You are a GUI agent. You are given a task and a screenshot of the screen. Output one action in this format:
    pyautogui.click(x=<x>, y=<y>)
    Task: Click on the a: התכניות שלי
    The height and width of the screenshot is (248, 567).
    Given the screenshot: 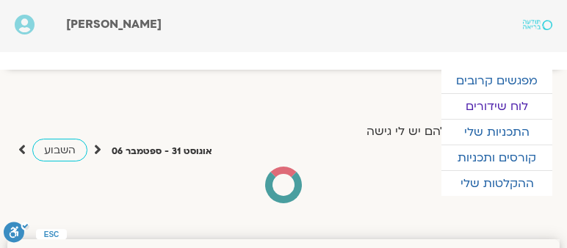 What is the action you would take?
    pyautogui.click(x=496, y=132)
    